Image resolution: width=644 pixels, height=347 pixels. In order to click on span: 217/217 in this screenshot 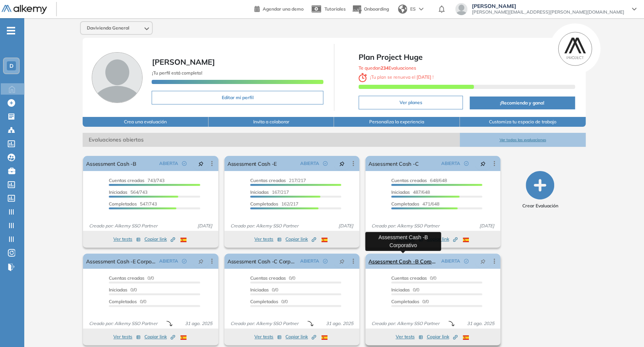, I will do `click(278, 180)`.